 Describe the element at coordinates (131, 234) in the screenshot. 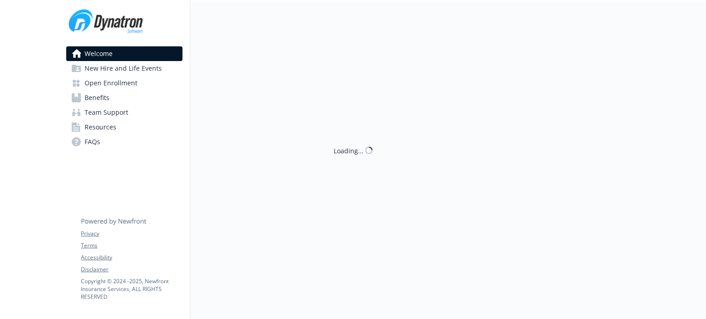

I see `a: Privacy` at that location.